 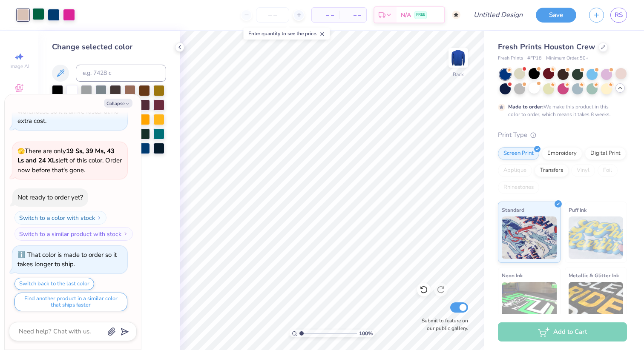 I want to click on div: Applique, so click(x=515, y=171).